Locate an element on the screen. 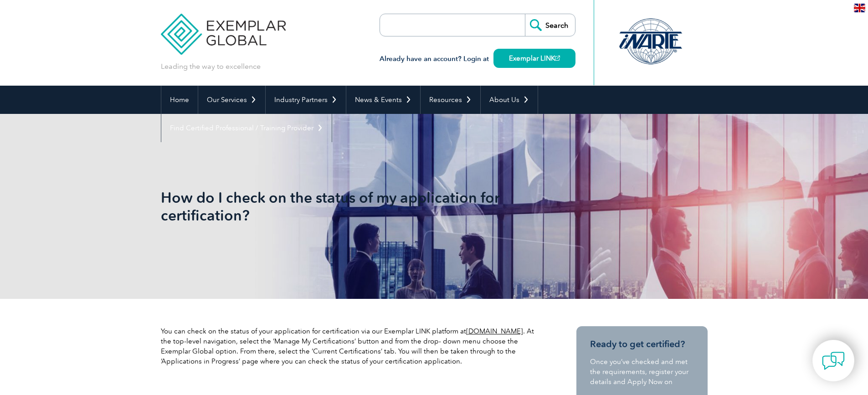  a: News & Events is located at coordinates (383, 100).